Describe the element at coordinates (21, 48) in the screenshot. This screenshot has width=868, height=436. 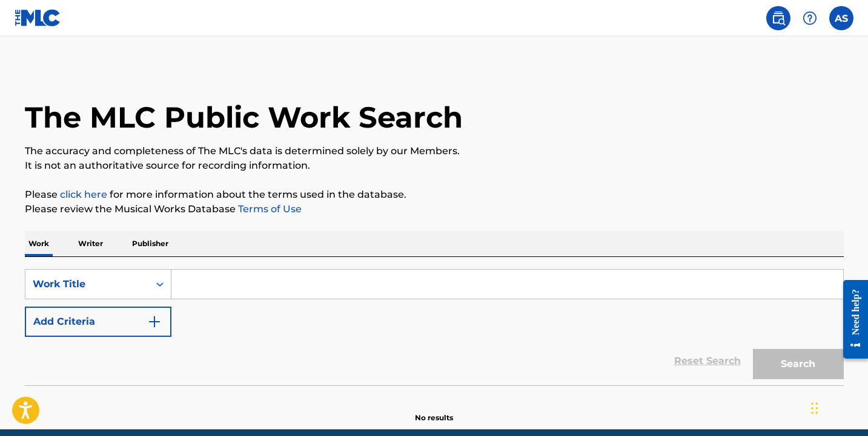
I see `div: Open Resource Center` at that location.